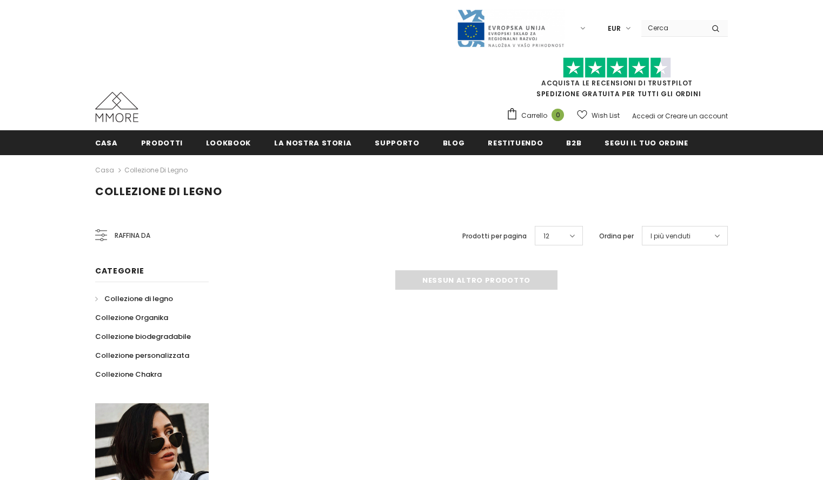 The width and height of the screenshot is (823, 480). Describe the element at coordinates (557, 115) in the screenshot. I see `span: 0` at that location.